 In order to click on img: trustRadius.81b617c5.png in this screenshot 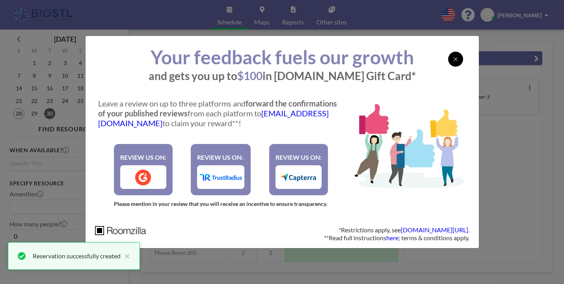, I will do `click(221, 177)`.